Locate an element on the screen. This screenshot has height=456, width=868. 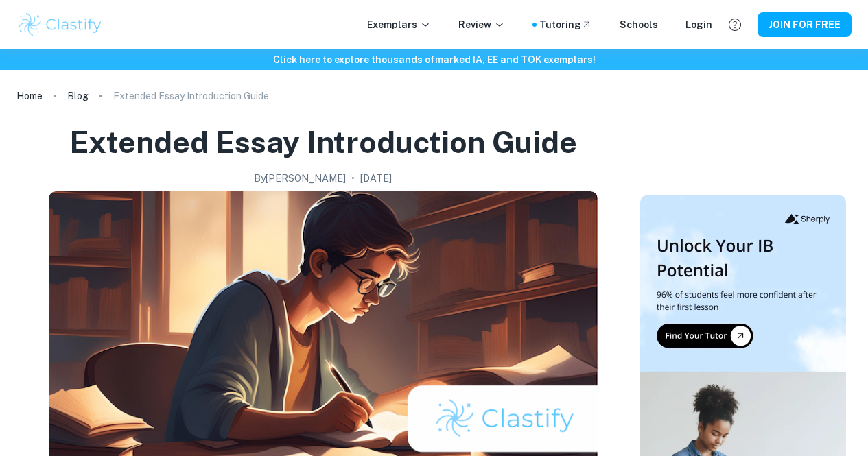
a: Schools is located at coordinates (639, 24).